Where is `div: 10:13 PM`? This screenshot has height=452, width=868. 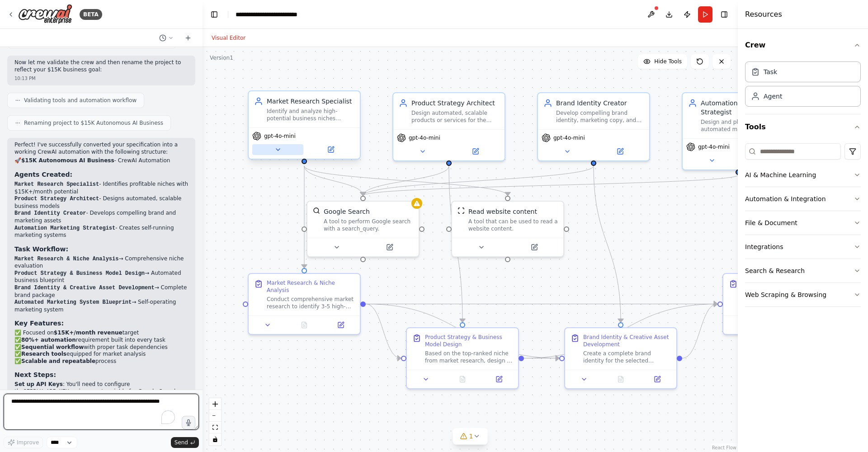
div: 10:13 PM is located at coordinates (101, 78).